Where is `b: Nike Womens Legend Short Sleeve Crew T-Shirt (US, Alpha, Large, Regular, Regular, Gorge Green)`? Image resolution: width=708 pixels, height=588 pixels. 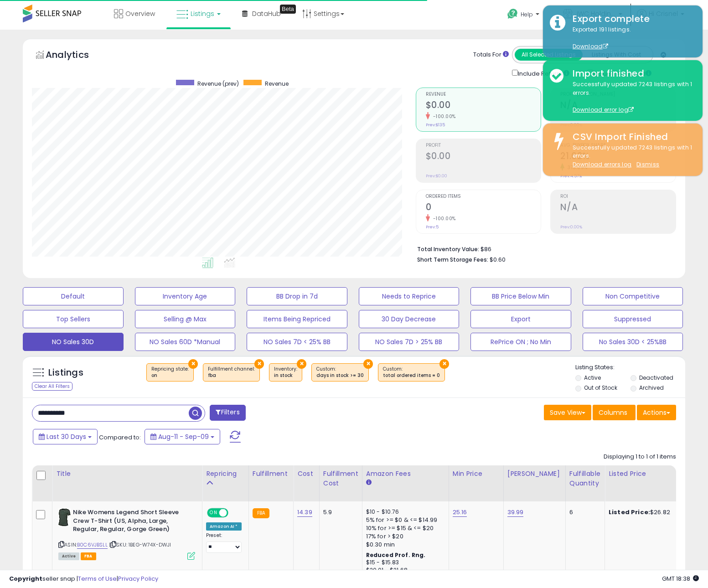 b: Nike Womens Legend Short Sleeve Crew T-Shirt (US, Alpha, Large, Regular, Regular, Gorge Green) is located at coordinates (128, 522).